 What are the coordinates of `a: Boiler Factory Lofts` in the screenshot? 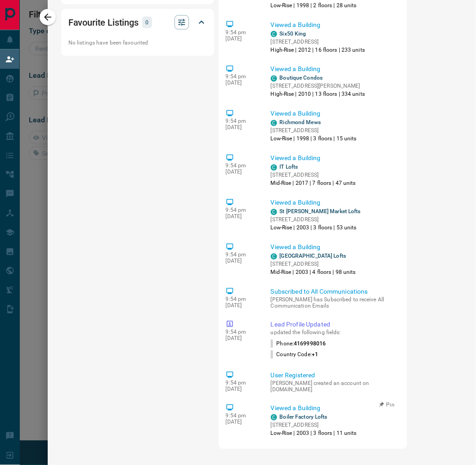 It's located at (304, 417).